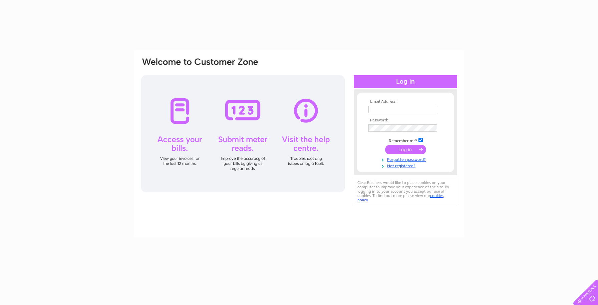 The width and height of the screenshot is (598, 305). Describe the element at coordinates (401, 197) in the screenshot. I see `a: cookies policy` at that location.